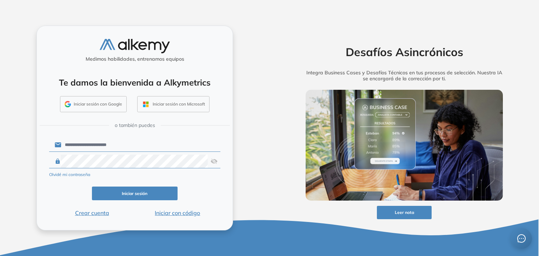  I want to click on button: Olvidé mi contraseña, so click(69, 175).